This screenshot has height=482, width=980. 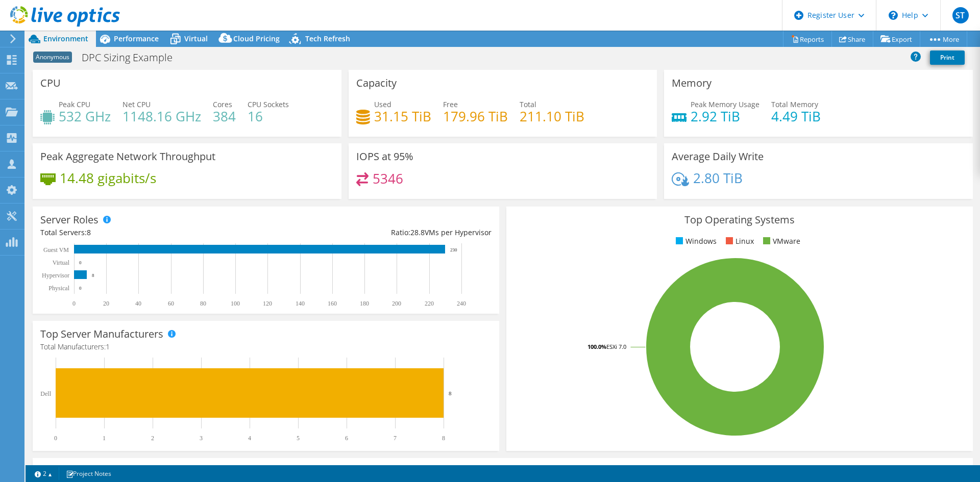 What do you see at coordinates (717, 156) in the screenshot?
I see `h3: Average Daily Write` at bounding box center [717, 156].